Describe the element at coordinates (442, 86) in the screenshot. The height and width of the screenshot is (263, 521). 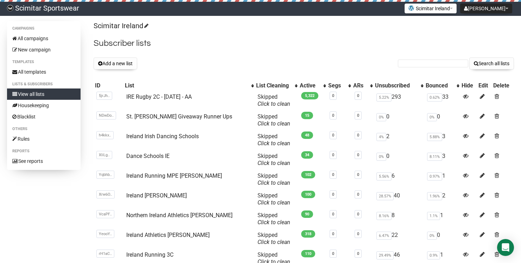
I see `th: Bounced: No sort applied, activate to apply an ascending sort` at that location.